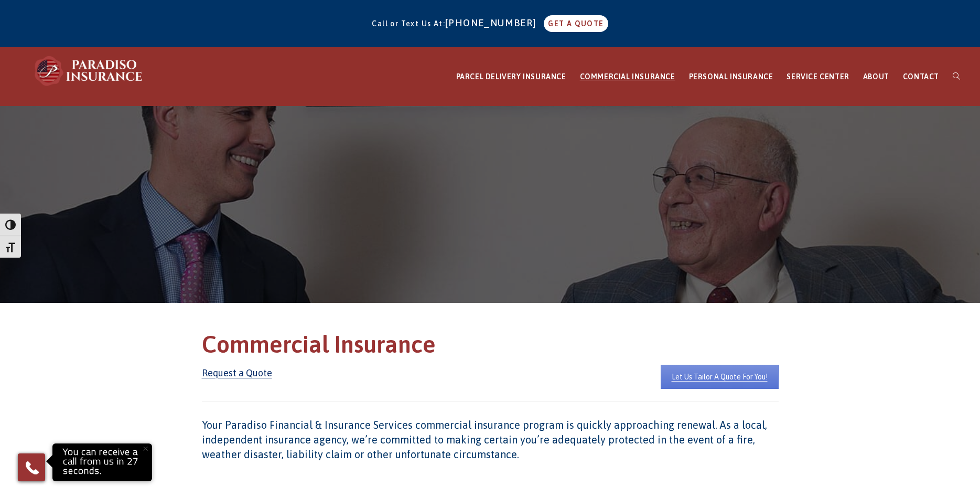 This screenshot has width=980, height=497. I want to click on h1: Commercial Insurance, so click(490, 346).